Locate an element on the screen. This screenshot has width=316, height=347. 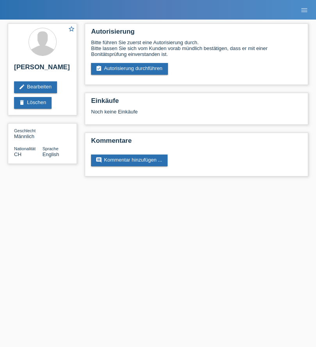
i: comment is located at coordinates (99, 160).